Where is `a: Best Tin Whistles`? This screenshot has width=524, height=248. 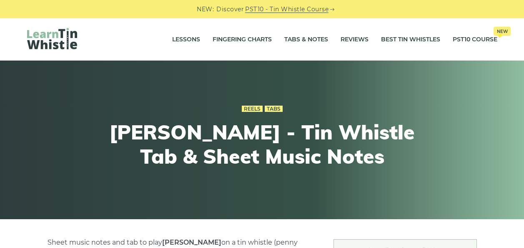 a: Best Tin Whistles is located at coordinates (411, 40).